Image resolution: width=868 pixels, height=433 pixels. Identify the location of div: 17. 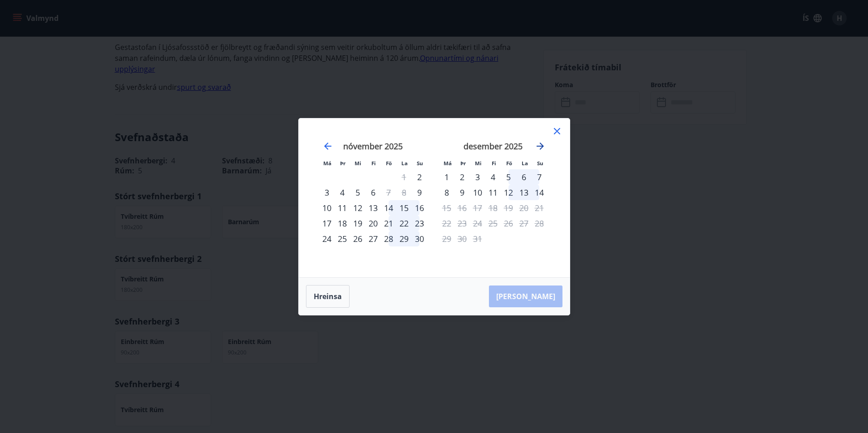
(327, 223).